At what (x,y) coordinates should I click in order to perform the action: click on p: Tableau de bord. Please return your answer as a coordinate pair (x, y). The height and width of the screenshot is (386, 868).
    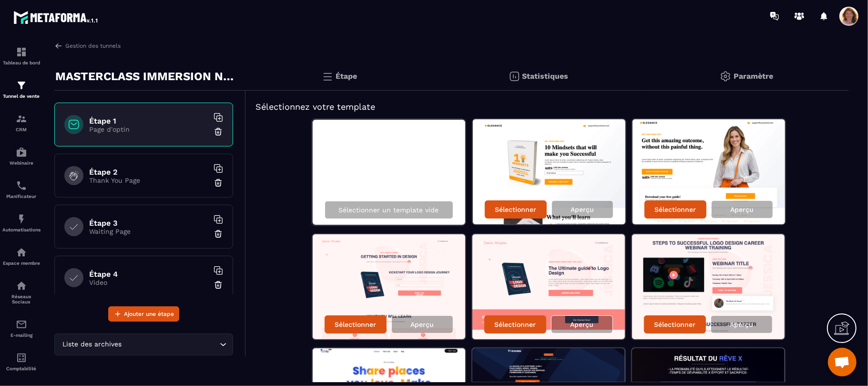
    Looking at the image, I should click on (22, 63).